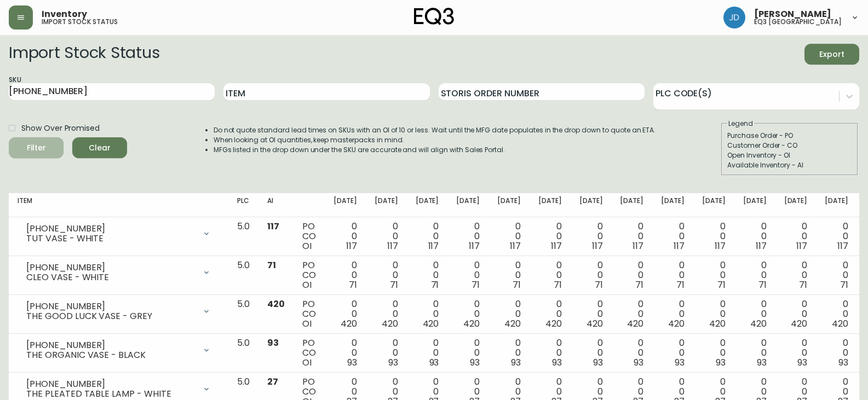  Describe the element at coordinates (111, 239) in the screenshot. I see `div: TUT VASE - WHITE` at that location.